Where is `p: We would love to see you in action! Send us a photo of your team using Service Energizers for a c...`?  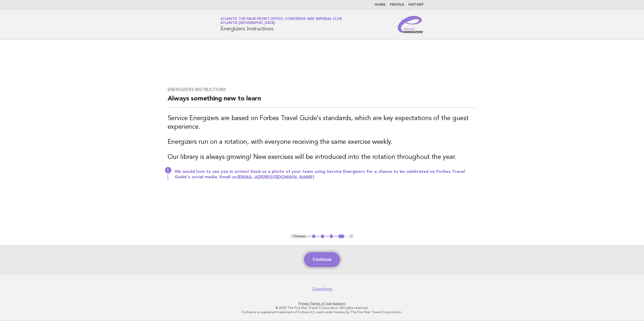 p: We would love to see you in action! Send us a photo of your team using Service Energizers for a c... is located at coordinates (325, 174).